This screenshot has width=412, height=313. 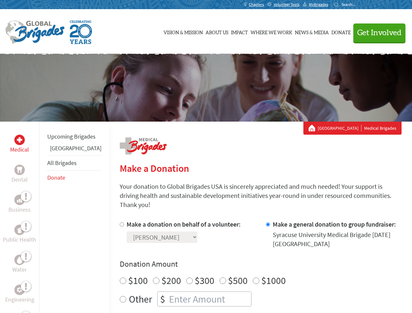 What do you see at coordinates (183, 32) in the screenshot?
I see `a: Vision & Mission` at bounding box center [183, 32].